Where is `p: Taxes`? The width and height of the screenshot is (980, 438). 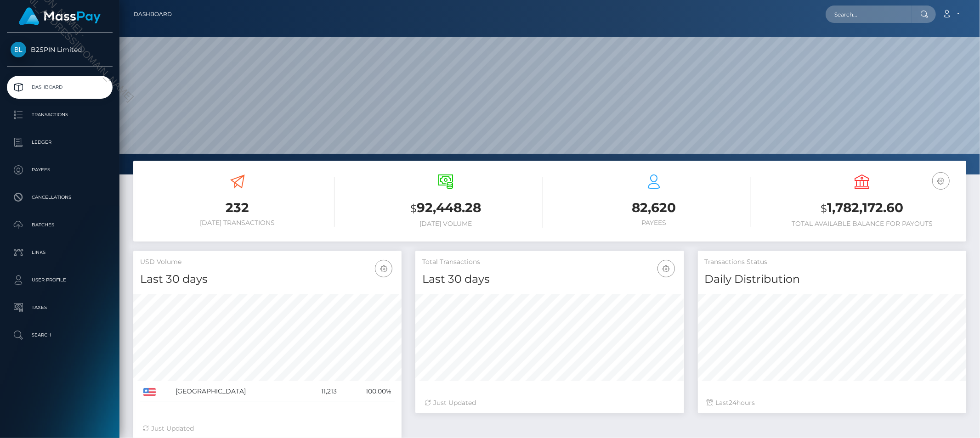
p: Taxes is located at coordinates (60, 307).